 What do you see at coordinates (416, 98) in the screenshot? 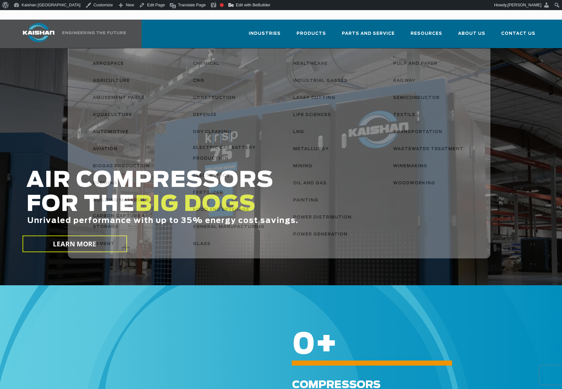
I see `span: Semiconductor` at bounding box center [416, 98].